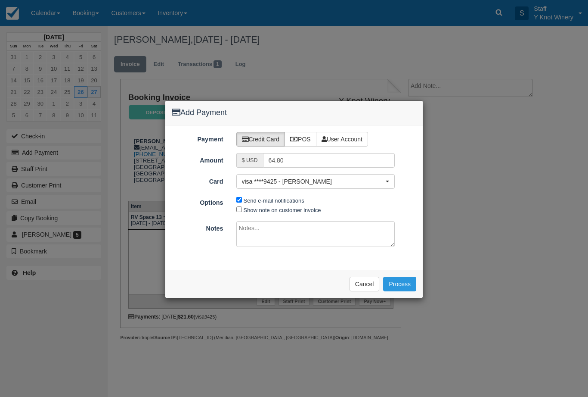  What do you see at coordinates (342, 139) in the screenshot?
I see `label: User Account` at bounding box center [342, 139].